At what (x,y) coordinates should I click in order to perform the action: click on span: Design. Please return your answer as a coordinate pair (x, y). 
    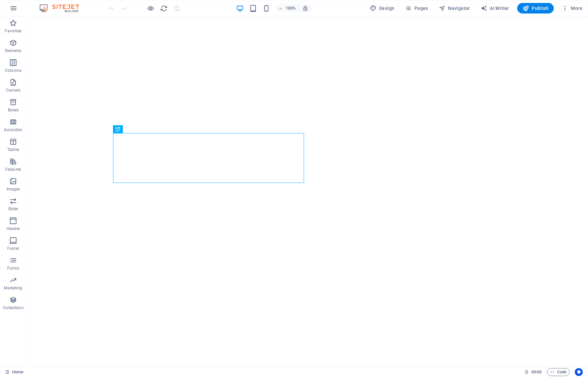
    Looking at the image, I should click on (382, 8).